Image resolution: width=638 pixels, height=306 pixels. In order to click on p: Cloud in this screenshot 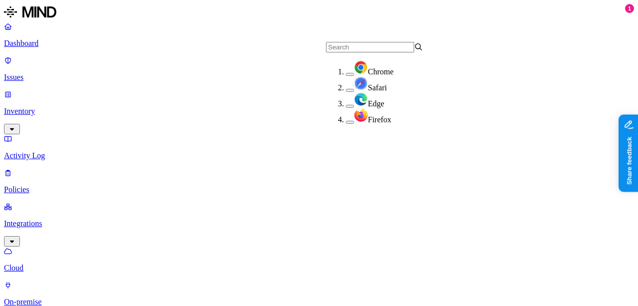, I will do `click(319, 268)`.